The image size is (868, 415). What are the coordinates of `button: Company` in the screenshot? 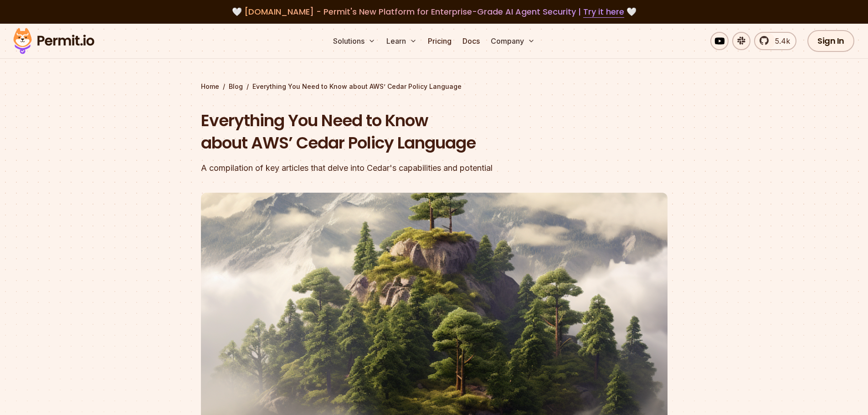 It's located at (513, 41).